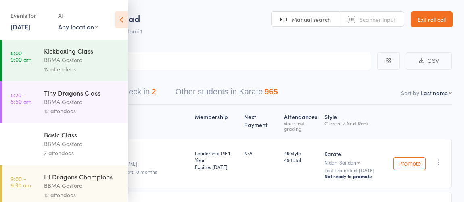  Describe the element at coordinates (82, 93) in the screenshot. I see `div: Tiny Dragons Class` at that location.